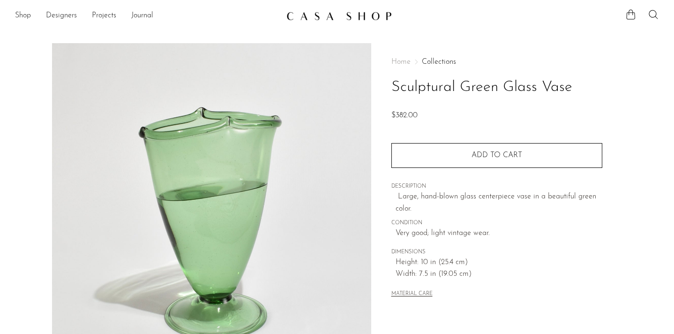  What do you see at coordinates (497, 155) in the screenshot?
I see `button: Add to cart` at bounding box center [497, 155].